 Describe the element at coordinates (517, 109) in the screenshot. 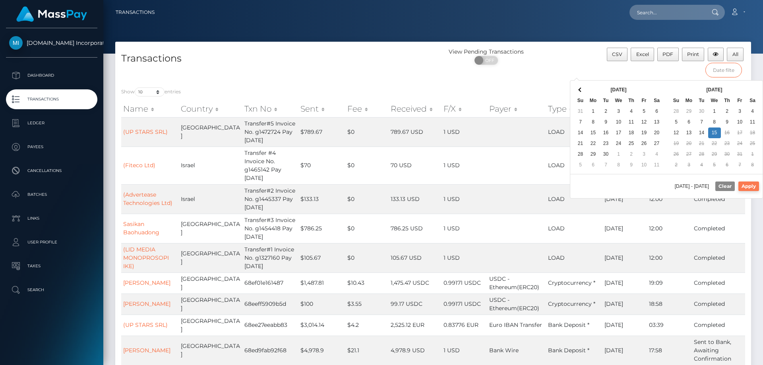

I see `th: Payer: activate to sort column ascending` at that location.